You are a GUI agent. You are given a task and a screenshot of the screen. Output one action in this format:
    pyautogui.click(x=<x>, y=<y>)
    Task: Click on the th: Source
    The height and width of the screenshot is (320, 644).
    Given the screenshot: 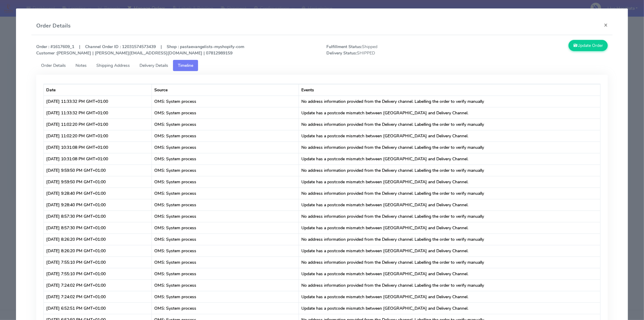 What is the action you would take?
    pyautogui.click(x=226, y=90)
    